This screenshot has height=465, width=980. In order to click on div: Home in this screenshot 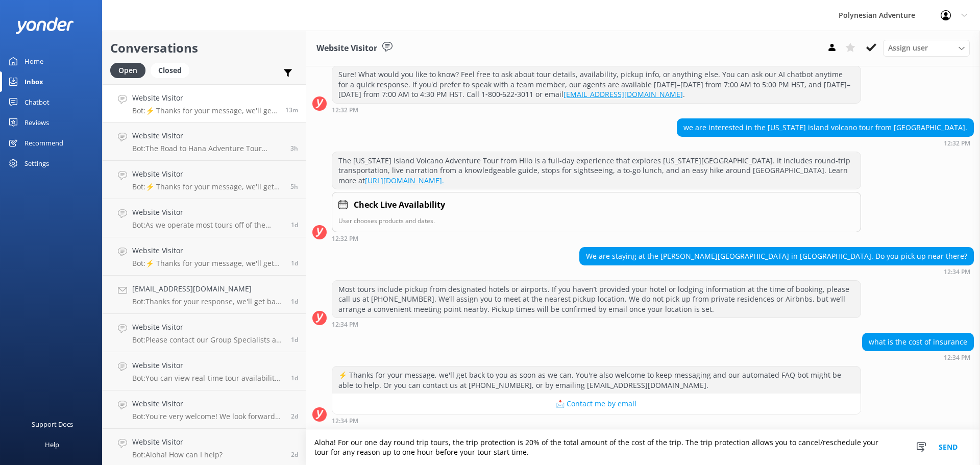, I will do `click(33, 61)`.